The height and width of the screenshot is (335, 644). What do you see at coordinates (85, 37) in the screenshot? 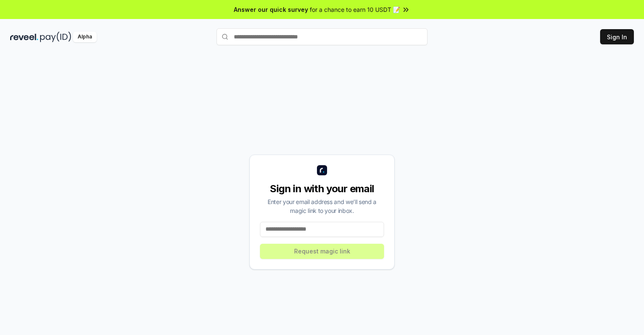
I see `div: Alpha` at bounding box center [85, 37].